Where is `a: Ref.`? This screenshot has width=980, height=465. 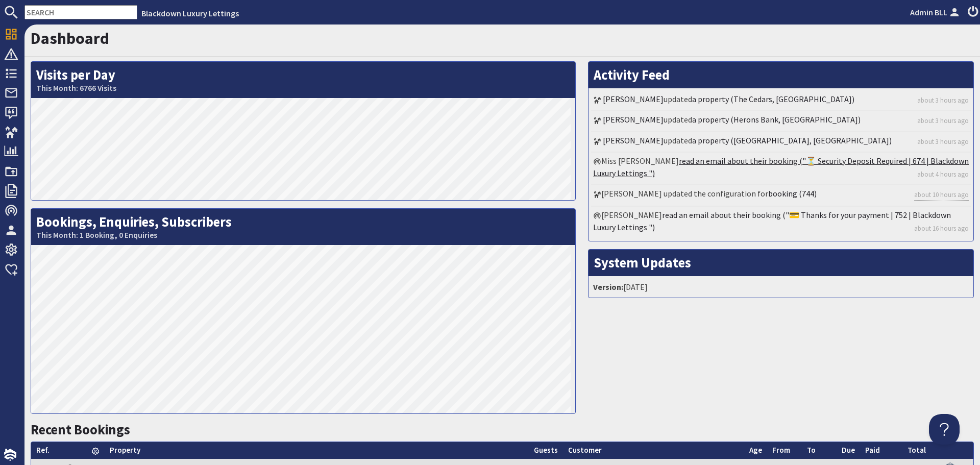 a: Ref. is located at coordinates (43, 449).